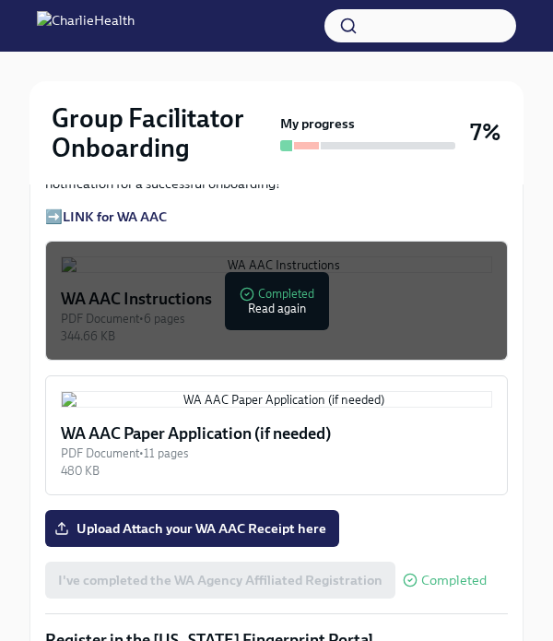 This screenshot has height=641, width=553. I want to click on h2: Group Facilitator Onboarding, so click(162, 133).